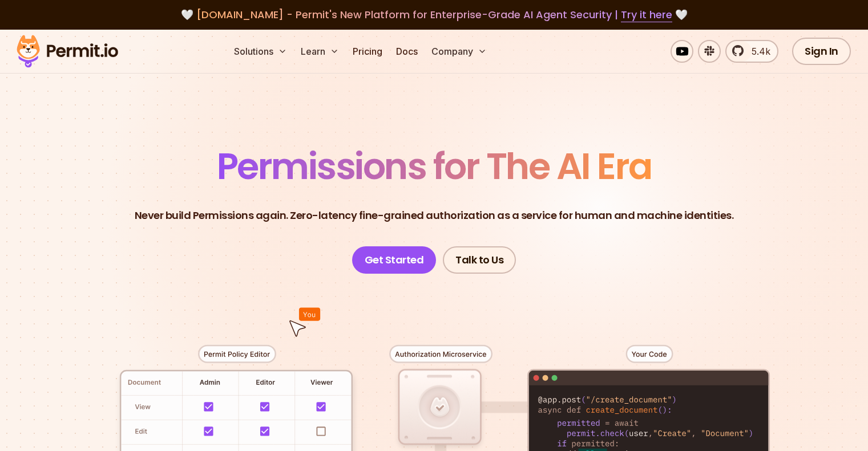 The height and width of the screenshot is (451, 868). I want to click on span: 5.4k, so click(757, 51).